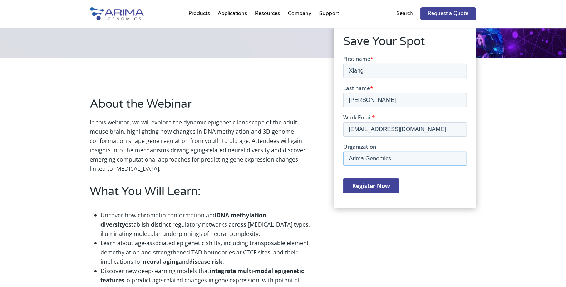 This screenshot has width=566, height=287. What do you see at coordinates (117, 14) in the screenshot?
I see `img: Arima-Genomics-logo` at bounding box center [117, 14].